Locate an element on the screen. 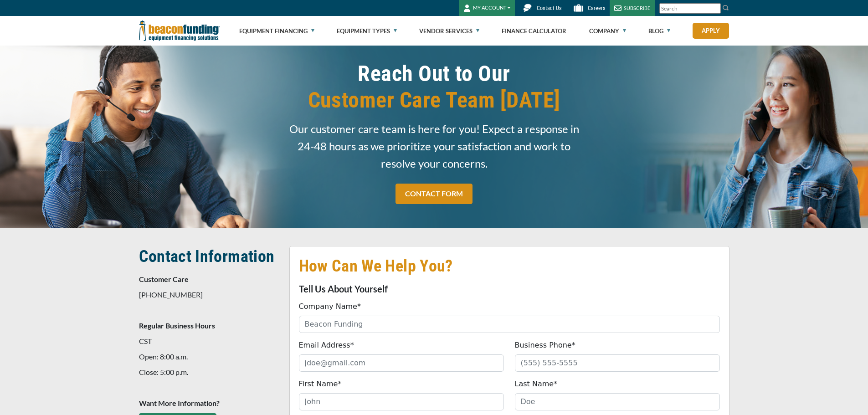 This screenshot has width=868, height=415. h1: Reach Out to Our is located at coordinates (434, 87).